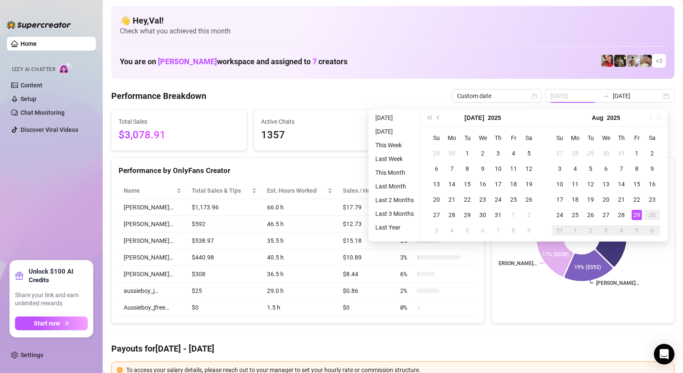 The height and width of the screenshot is (373, 683). What do you see at coordinates (393, 21) in the screenshot?
I see `h4: 👋 Hey, Val !` at bounding box center [393, 21].